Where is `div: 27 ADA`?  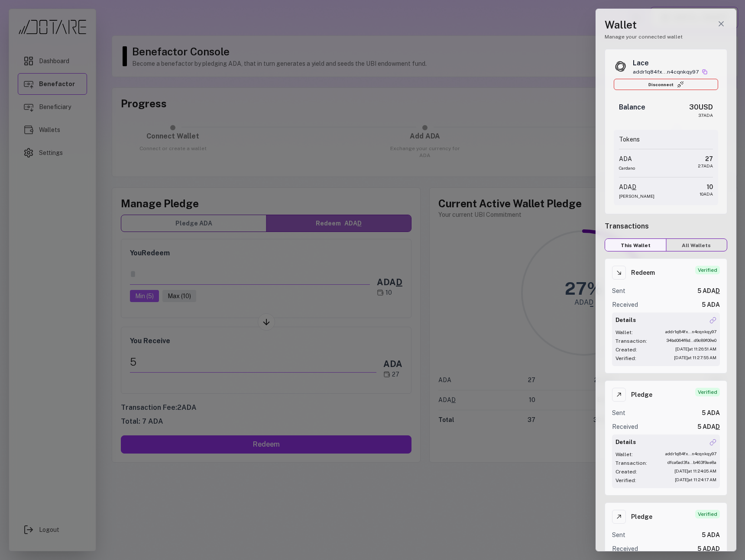
div: 27 ADA is located at coordinates (674, 166).